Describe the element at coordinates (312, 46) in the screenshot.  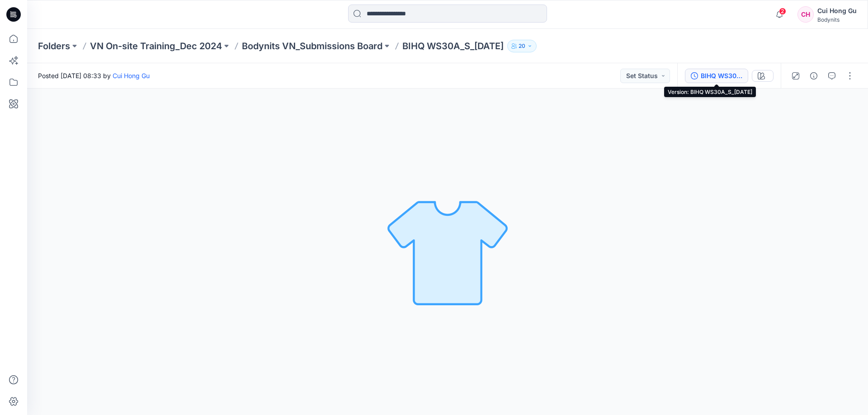
I see `a: Bodynits VN_Submissions Board` at that location.